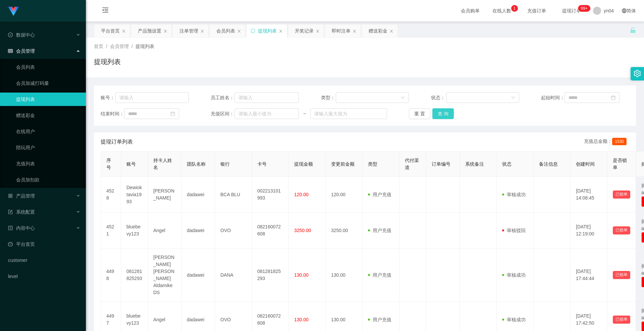  What do you see at coordinates (49, 180) in the screenshot?
I see `a: 会员加扣款` at bounding box center [49, 180].